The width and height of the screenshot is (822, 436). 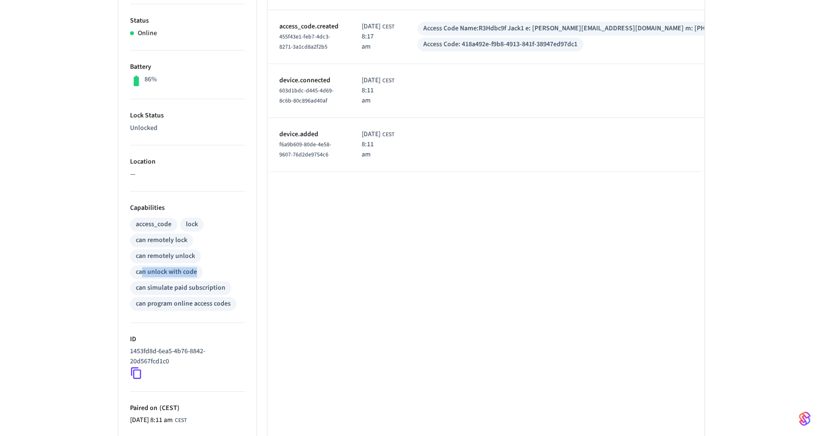 I want to click on p: device.added, so click(x=309, y=134).